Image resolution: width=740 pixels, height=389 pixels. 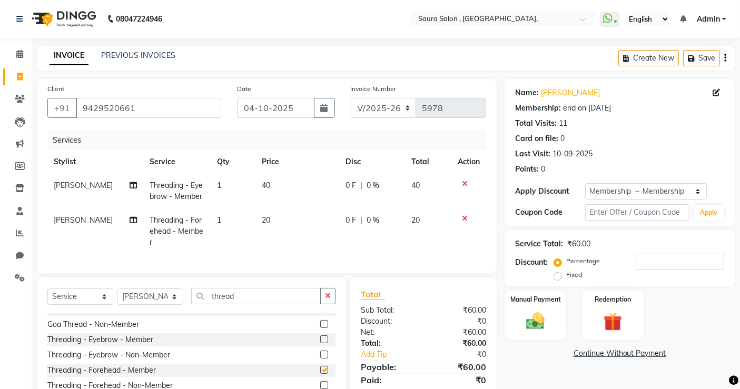 What do you see at coordinates (95, 162) in the screenshot?
I see `th: Stylist` at bounding box center [95, 162].